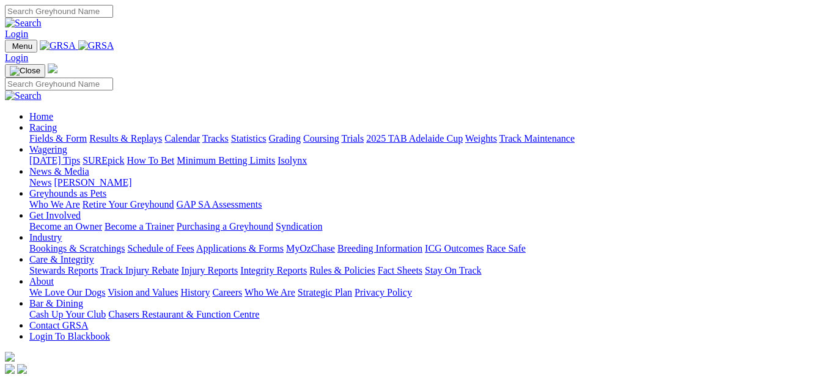  I want to click on a: Fields & Form, so click(58, 138).